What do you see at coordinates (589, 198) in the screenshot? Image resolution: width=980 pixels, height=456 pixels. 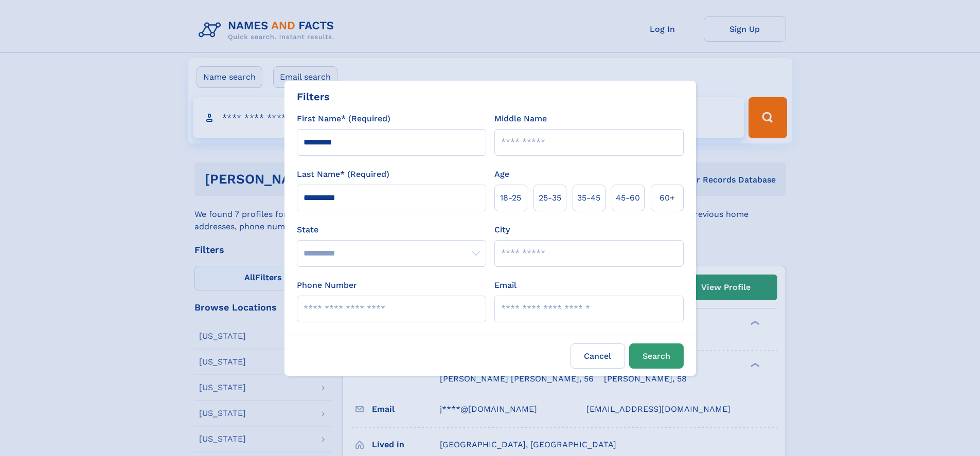 I see `span: 35‑45` at bounding box center [589, 198].